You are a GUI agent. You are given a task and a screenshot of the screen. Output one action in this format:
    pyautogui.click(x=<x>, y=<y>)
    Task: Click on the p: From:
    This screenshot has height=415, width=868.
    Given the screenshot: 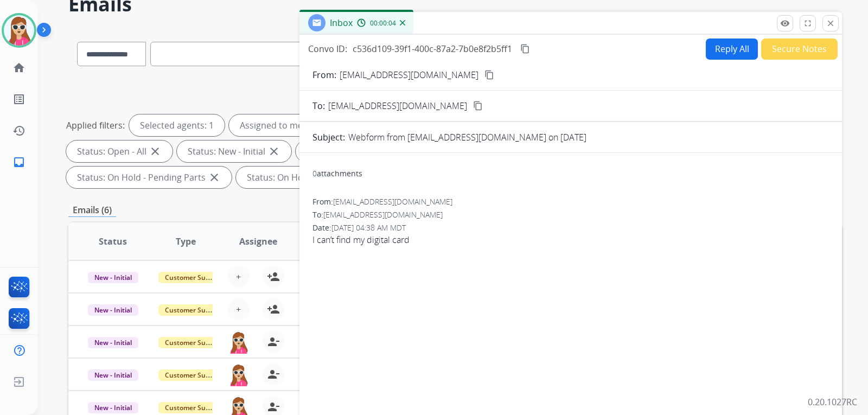 What is the action you would take?
    pyautogui.click(x=324, y=75)
    